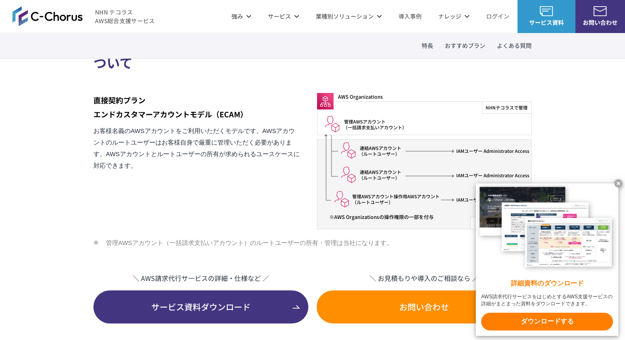 The image size is (625, 340). Describe the element at coordinates (349, 16) in the screenshot. I see `p: 業種別ソリューション` at that location.